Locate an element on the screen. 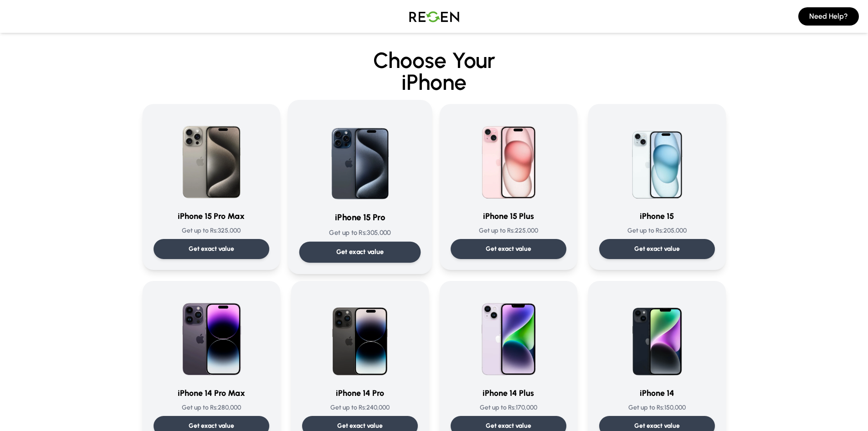 This screenshot has height=431, width=868. p: Get up to Rs: 280,000 is located at coordinates (211, 408).